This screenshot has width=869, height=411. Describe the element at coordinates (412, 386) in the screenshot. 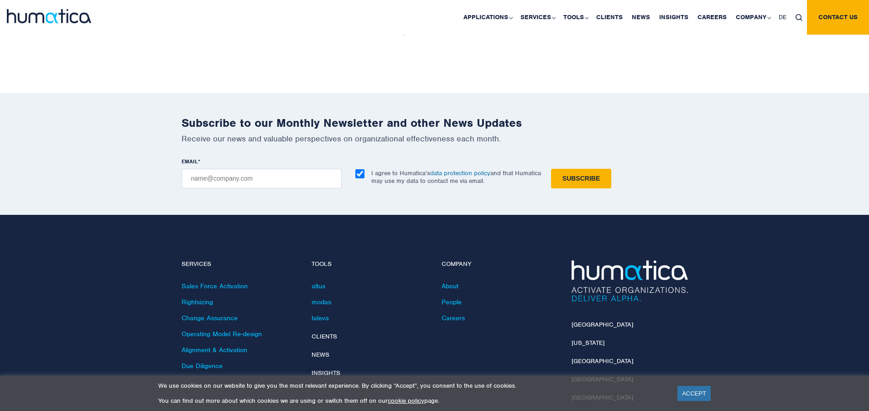

I see `p: We use cookies on our website to give you the most relevant experience. By clicking “Accept”, you...` at that location.